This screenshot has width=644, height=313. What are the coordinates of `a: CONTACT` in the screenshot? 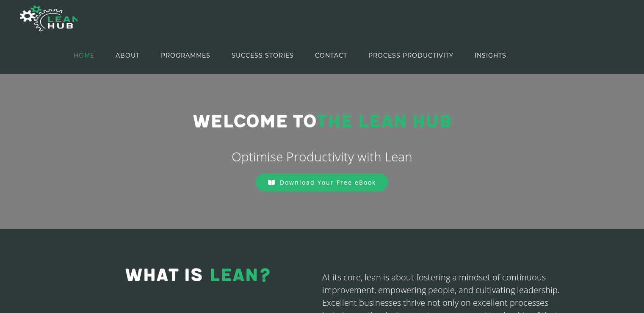 It's located at (331, 55).